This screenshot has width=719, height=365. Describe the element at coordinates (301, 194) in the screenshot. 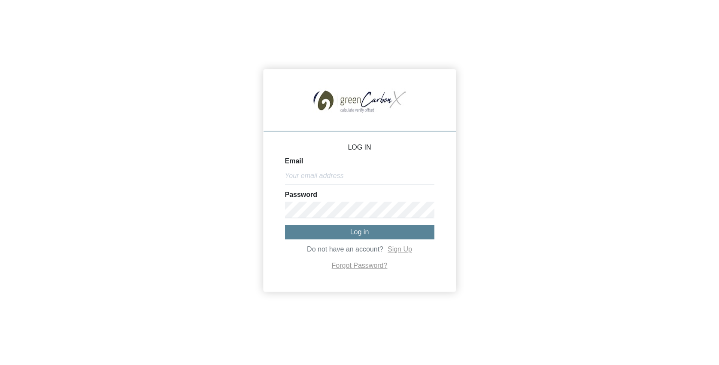

I see `label: Password` at that location.